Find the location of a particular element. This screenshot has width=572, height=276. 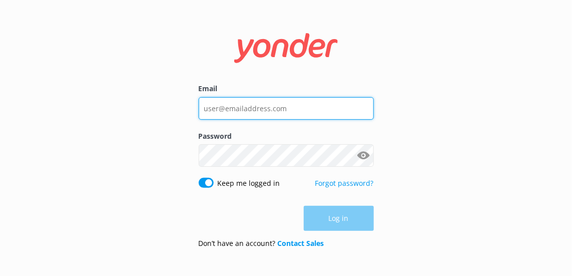

label: Email is located at coordinates (286, 89).